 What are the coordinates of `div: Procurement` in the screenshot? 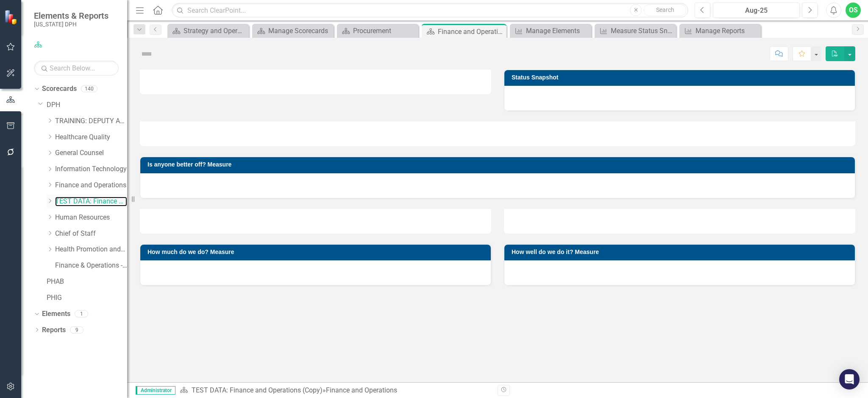 It's located at (384, 30).